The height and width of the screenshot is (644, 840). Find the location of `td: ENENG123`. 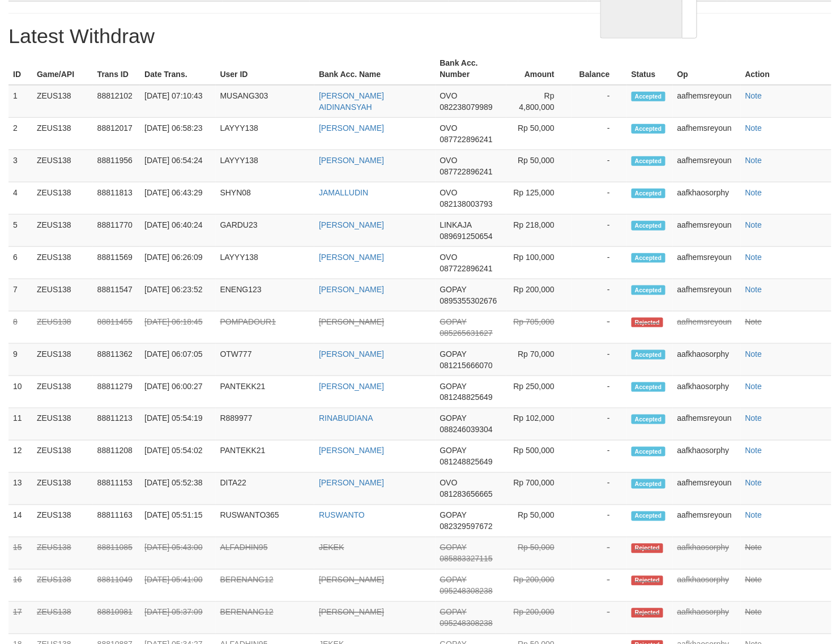

td: ENENG123 is located at coordinates (265, 295).